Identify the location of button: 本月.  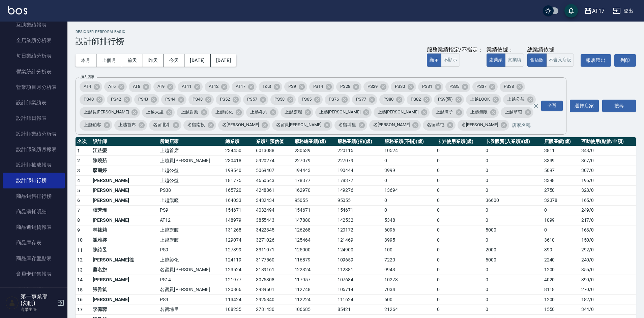
(86, 60).